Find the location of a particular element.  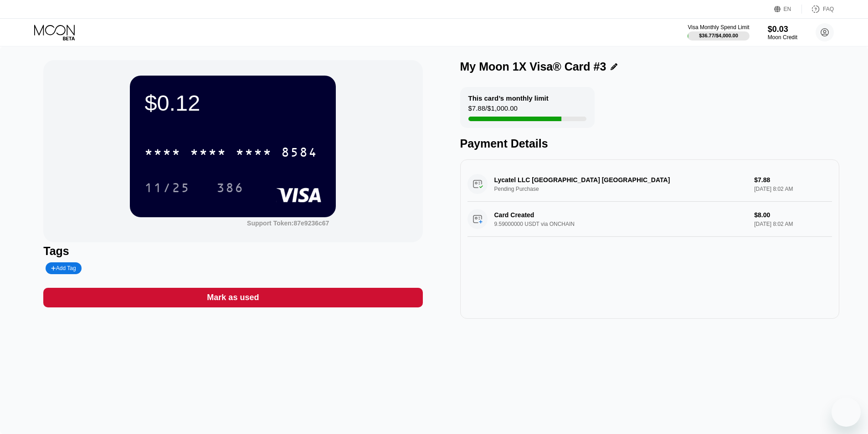

div: $0.12 is located at coordinates (233, 103).